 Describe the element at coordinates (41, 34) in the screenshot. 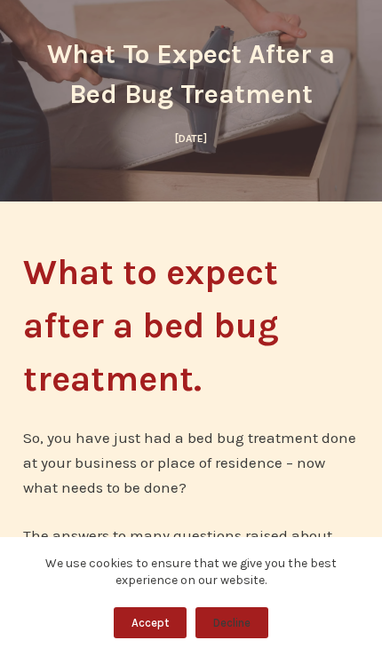

I see `button: Open LiveChat chat widget` at that location.